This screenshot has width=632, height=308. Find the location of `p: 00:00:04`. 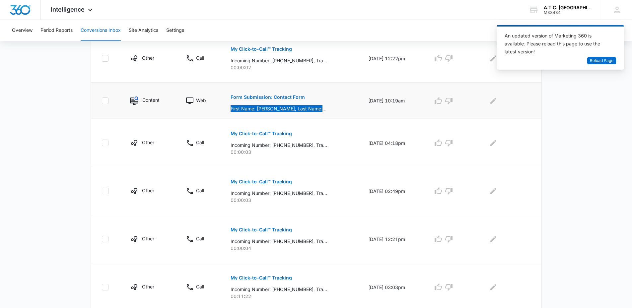

p: 00:00:04 is located at coordinates (291, 248).